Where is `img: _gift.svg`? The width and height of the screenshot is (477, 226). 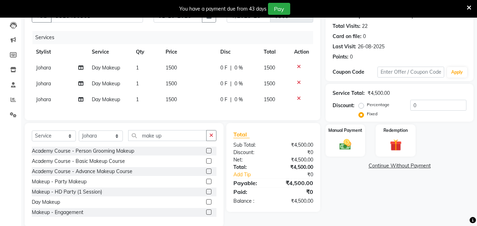 img: _gift.svg is located at coordinates (396, 145).